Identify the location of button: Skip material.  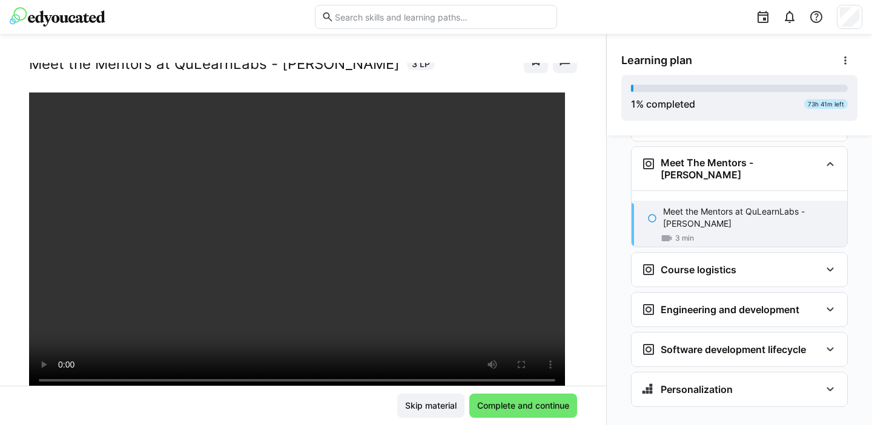
(430, 406).